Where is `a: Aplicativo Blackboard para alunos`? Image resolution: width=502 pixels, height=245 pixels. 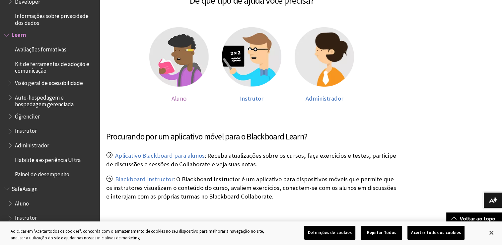 a: Aplicativo Blackboard para alunos is located at coordinates (160, 156).